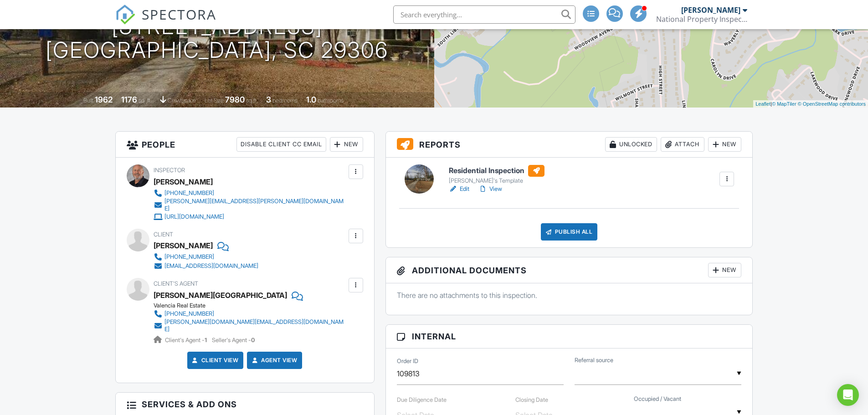  What do you see at coordinates (166, 22) in the screenshot?
I see `a: SPECTORA` at bounding box center [166, 22].